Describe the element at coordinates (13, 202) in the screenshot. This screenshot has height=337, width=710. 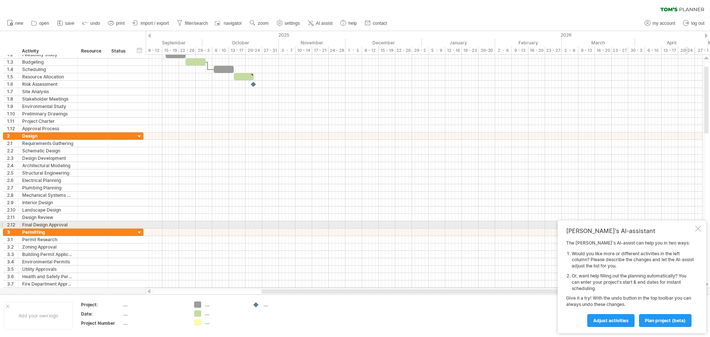
I see `div: 2.9` at that location.